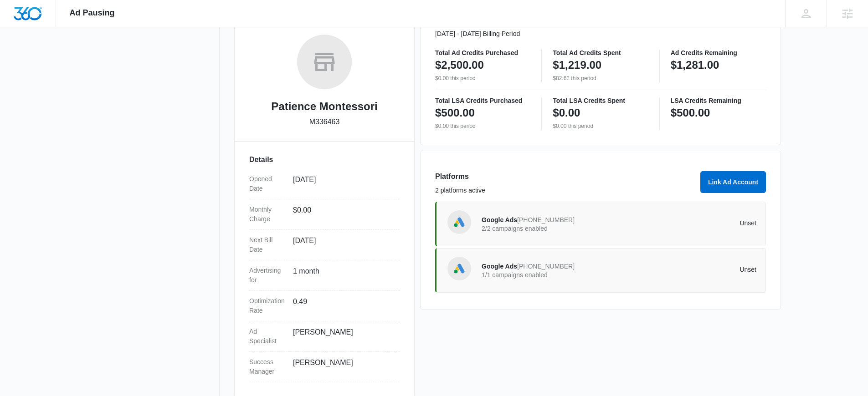 The height and width of the screenshot is (396, 868). Describe the element at coordinates (324, 160) in the screenshot. I see `h3: Details` at that location.